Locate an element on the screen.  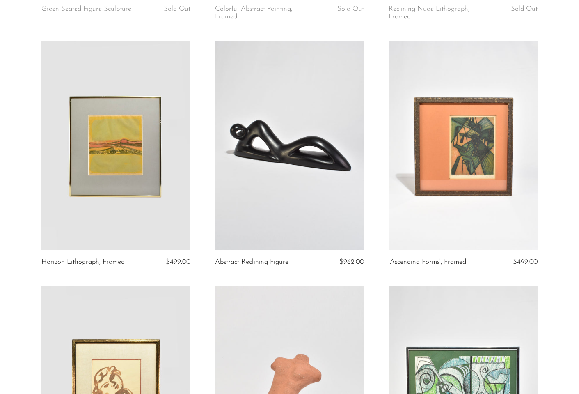
a: 'Ascending Forms', Framed is located at coordinates (427, 262).